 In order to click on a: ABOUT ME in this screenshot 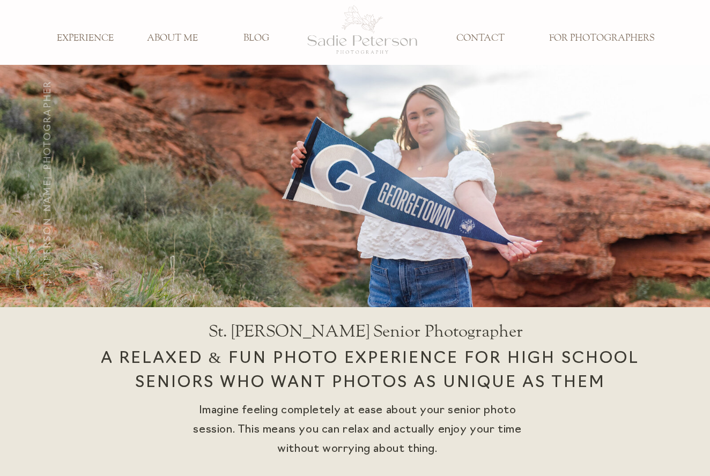, I will do `click(172, 39)`.